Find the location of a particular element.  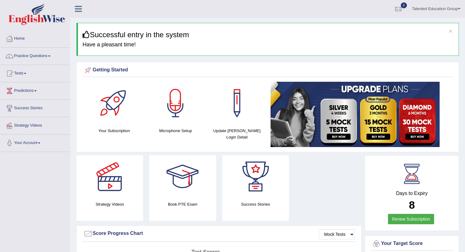

h4: Microphone Setup is located at coordinates (175, 131).